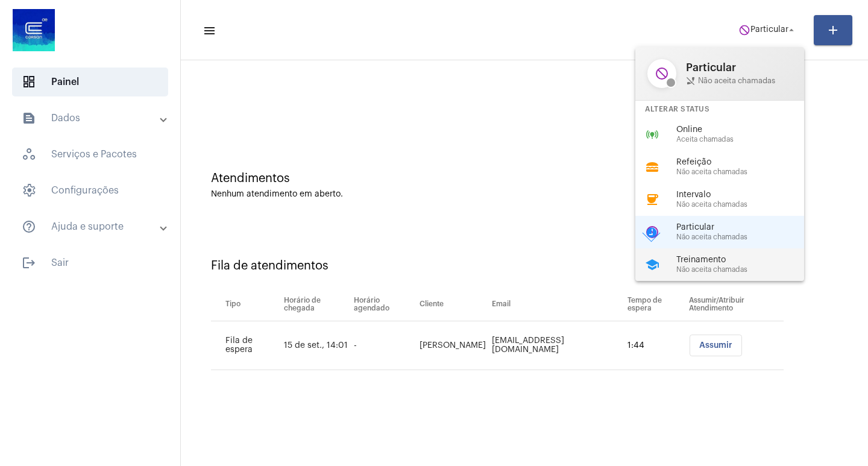 Image resolution: width=868 pixels, height=466 pixels. What do you see at coordinates (652, 233) in the screenshot?
I see `mat-icon: check_circle` at bounding box center [652, 233].